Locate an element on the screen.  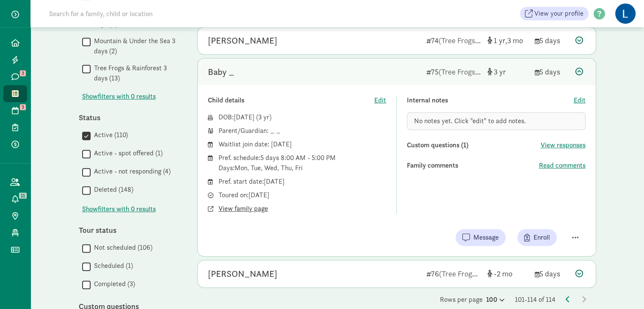
div: Aveek Weisman is located at coordinates (243, 274).